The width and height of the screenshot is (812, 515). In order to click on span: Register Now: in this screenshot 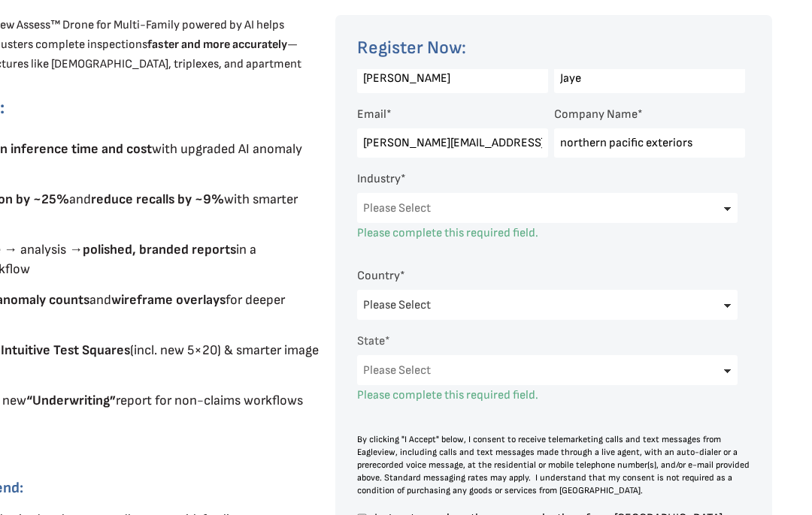, I will do `click(411, 47)`.